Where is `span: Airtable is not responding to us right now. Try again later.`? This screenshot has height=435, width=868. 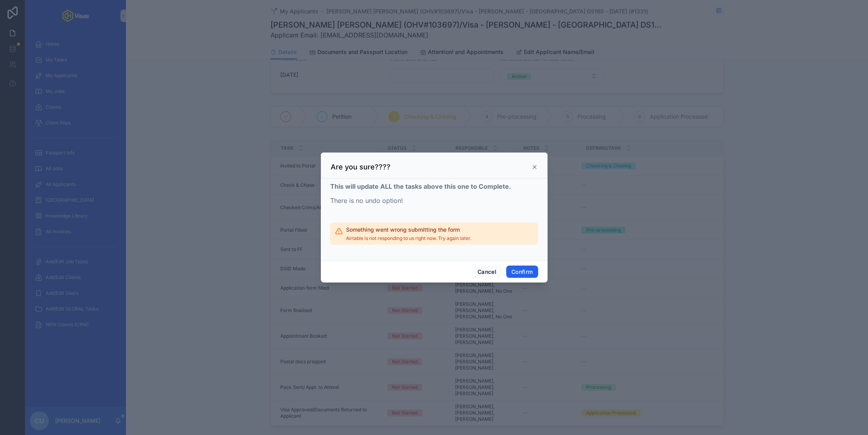 span: Airtable is not responding to us right now. Try again later. is located at coordinates (409, 238).